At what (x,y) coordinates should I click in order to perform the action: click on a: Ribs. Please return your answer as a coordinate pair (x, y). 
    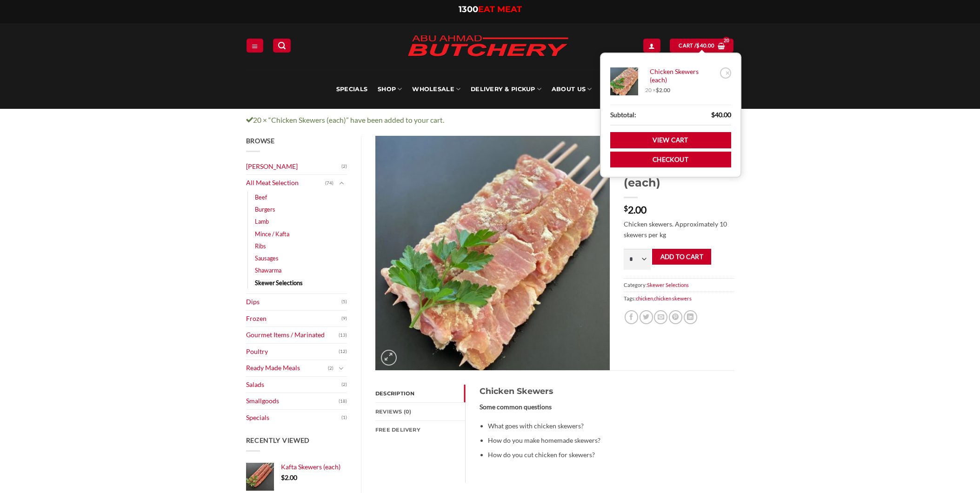
    Looking at the image, I should click on (260, 246).